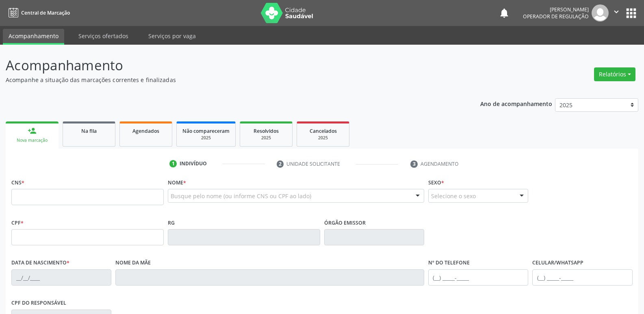  Describe the element at coordinates (193, 164) in the screenshot. I see `div: Indivíduo` at that location.